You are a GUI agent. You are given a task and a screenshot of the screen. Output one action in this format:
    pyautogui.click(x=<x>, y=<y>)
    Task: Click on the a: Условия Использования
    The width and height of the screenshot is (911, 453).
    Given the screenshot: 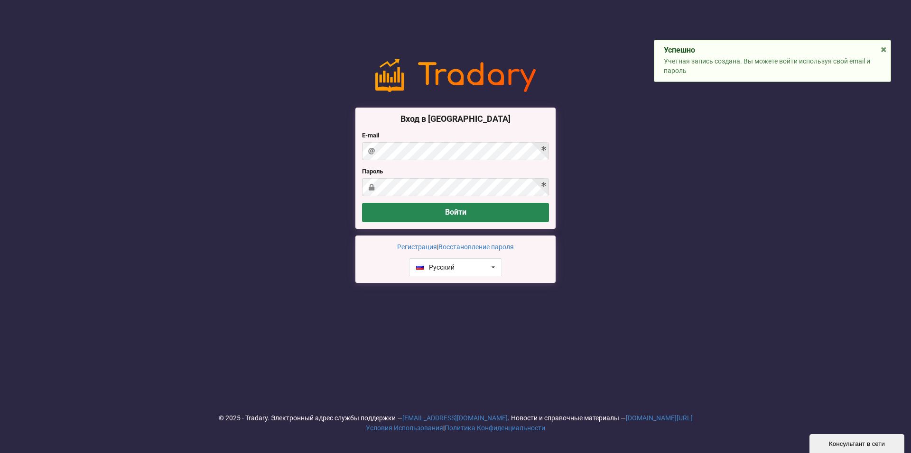 What is the action you would take?
    pyautogui.click(x=404, y=428)
    